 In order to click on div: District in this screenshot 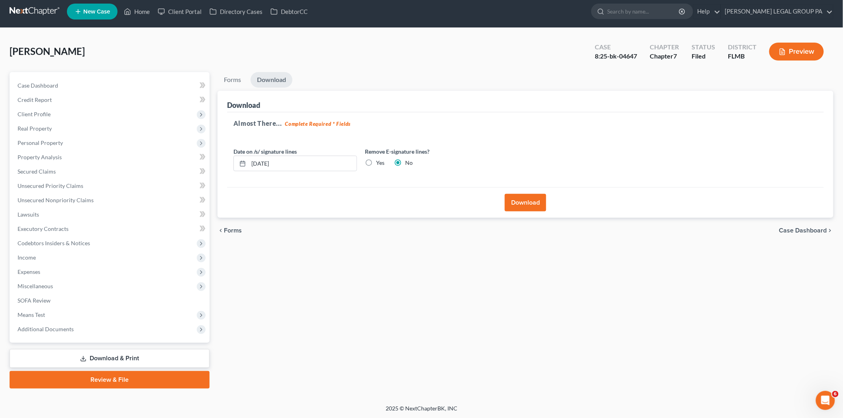, I will do `click(742, 47)`.